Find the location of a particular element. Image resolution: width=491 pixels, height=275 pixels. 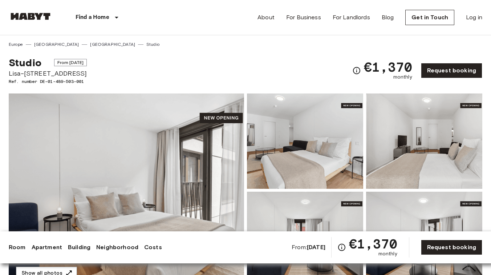

p: Find a Home is located at coordinates (92, 17).